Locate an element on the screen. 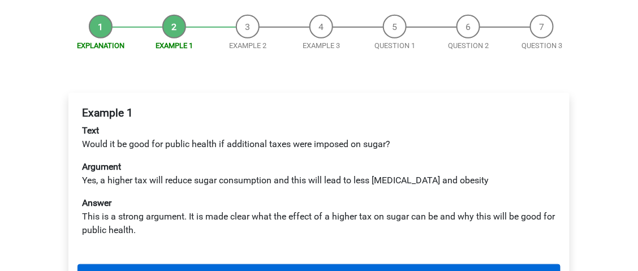 The image size is (638, 271). b: Example 1 is located at coordinates (108, 113).